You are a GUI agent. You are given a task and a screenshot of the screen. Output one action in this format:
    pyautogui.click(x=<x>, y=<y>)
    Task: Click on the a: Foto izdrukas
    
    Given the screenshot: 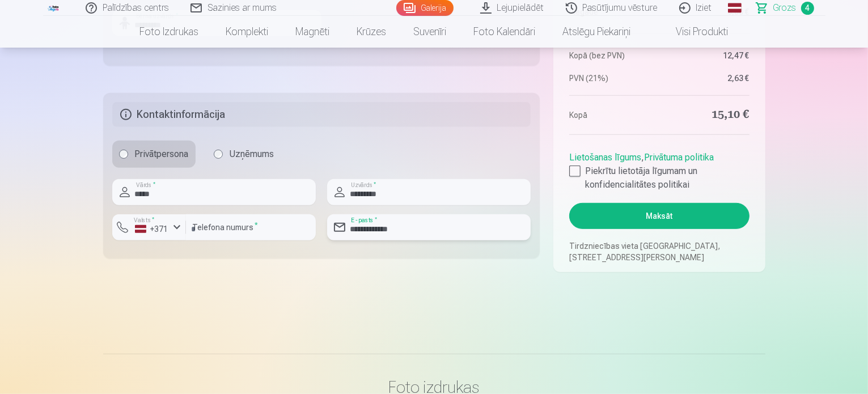 What is the action you would take?
    pyautogui.click(x=170, y=32)
    